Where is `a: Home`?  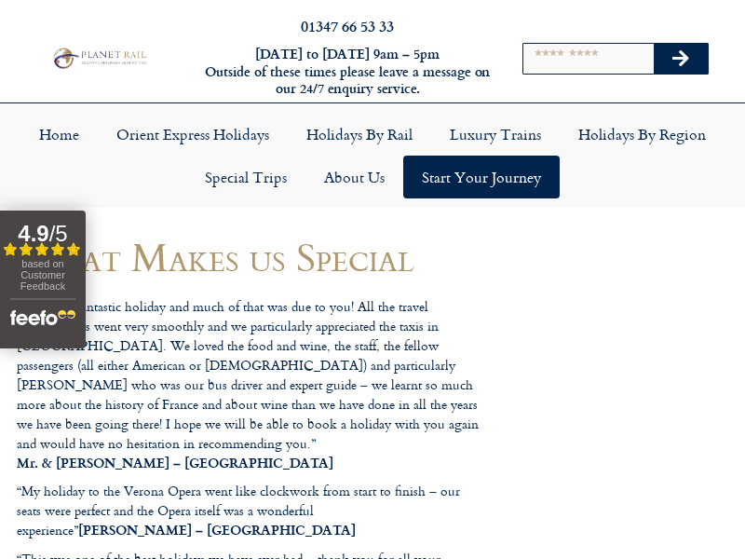 a: Home is located at coordinates (59, 134).